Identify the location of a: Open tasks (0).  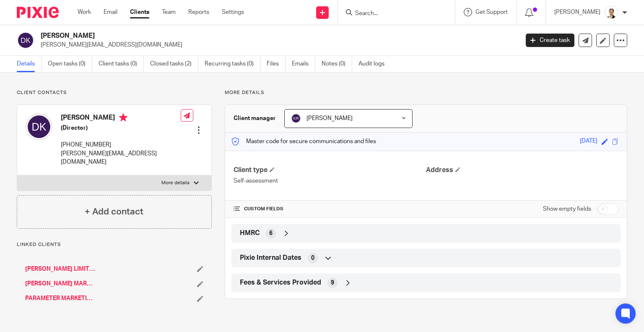
(70, 64).